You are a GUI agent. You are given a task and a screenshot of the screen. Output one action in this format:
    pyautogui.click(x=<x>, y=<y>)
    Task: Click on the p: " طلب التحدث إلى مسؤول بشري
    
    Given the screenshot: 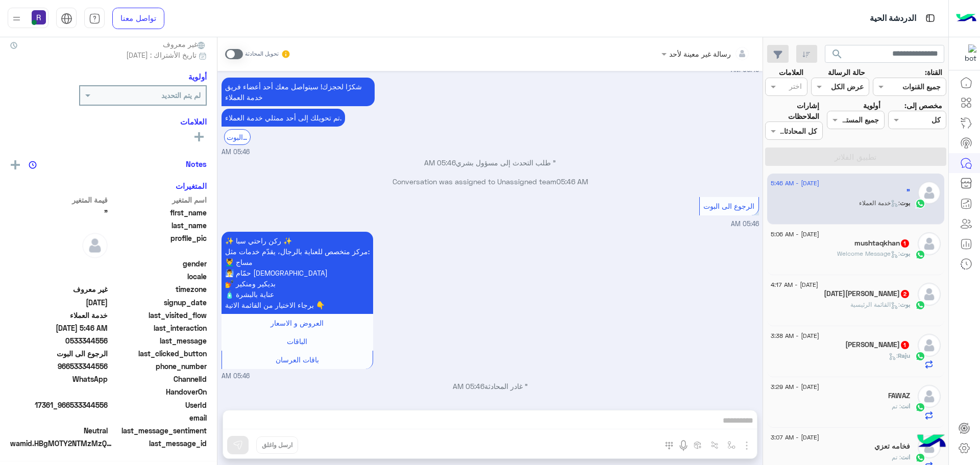 What is the action you would take?
    pyautogui.click(x=490, y=163)
    